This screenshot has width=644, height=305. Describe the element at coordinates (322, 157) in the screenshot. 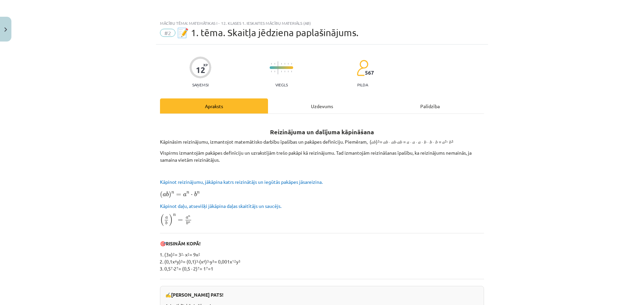

I see `p: Vispirms izmantojām pakāpes definīciju un uzrakstījām trešo pakāpi kā reizinājumu. Tad izmantojām...` at that location.